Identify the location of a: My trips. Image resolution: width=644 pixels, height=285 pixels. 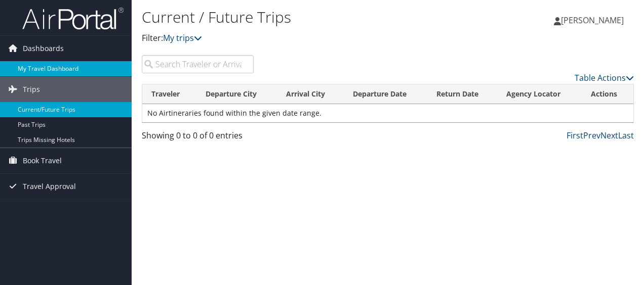
(182, 38).